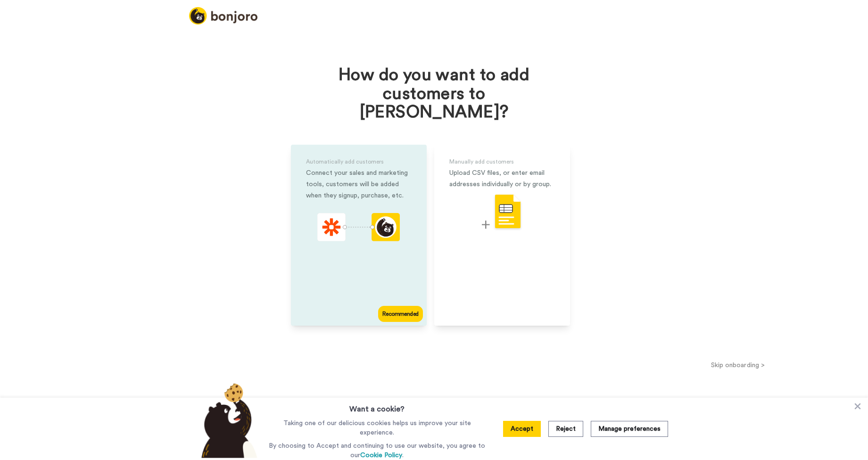 This screenshot has height=460, width=868. What do you see at coordinates (738, 365) in the screenshot?
I see `button: Skip onboarding >` at bounding box center [738, 365].